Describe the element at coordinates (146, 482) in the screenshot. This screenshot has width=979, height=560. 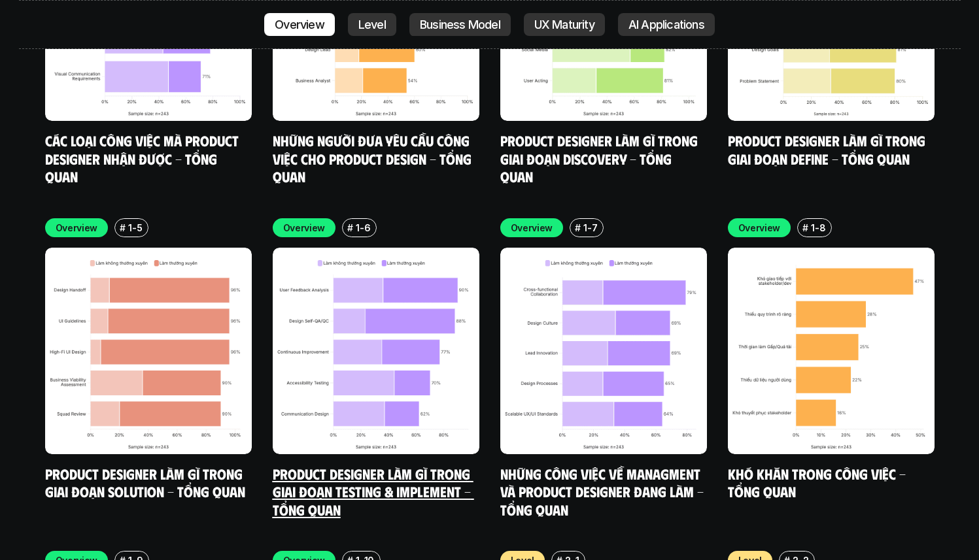
I see `a: Product Designer làm gì trong giai đoạn Solution - Tổng quan` at that location.